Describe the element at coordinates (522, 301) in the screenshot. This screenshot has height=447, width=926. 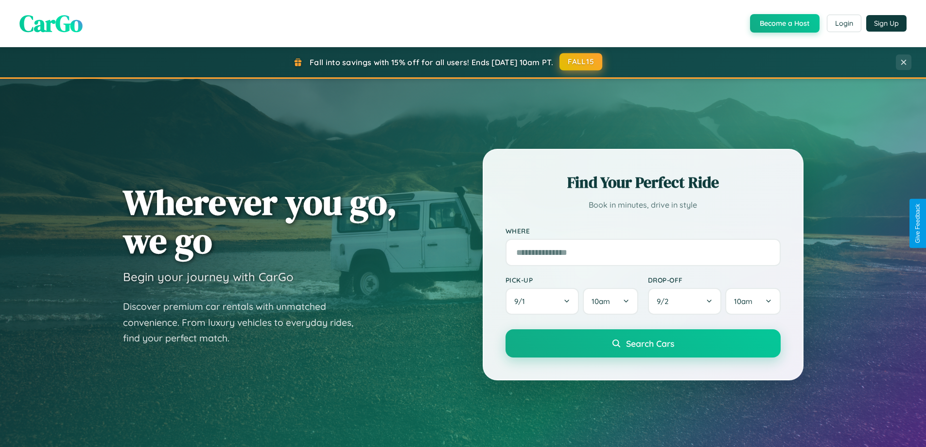
I see `span: 9 / 1` at that location.